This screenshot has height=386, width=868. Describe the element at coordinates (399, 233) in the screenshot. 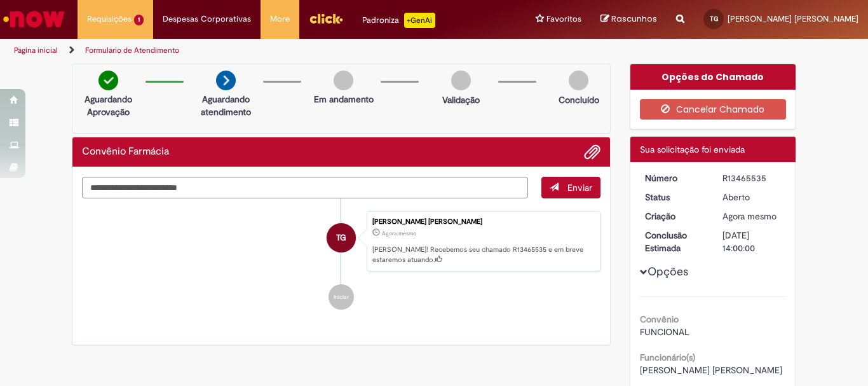

I see `time: 31/08/2025 09:04:57` at that location.